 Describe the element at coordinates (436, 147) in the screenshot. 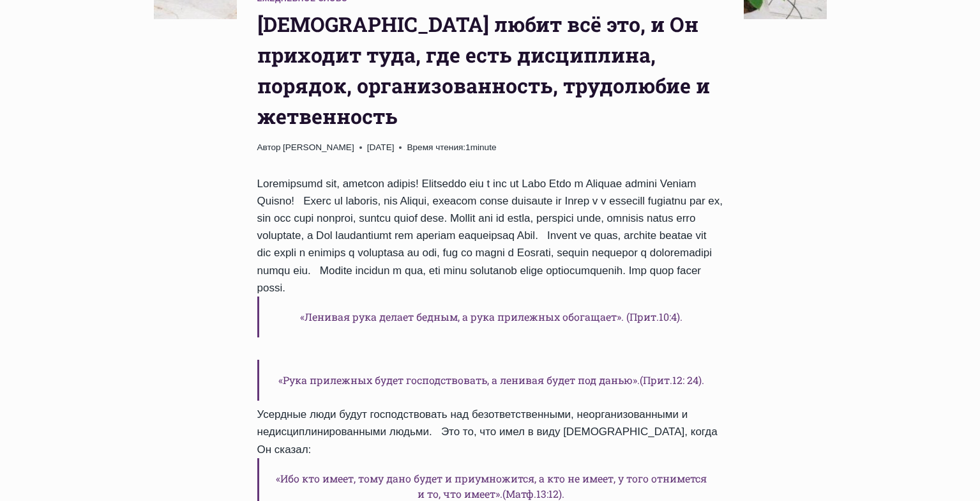

I see `span: Время чтения:` at that location.